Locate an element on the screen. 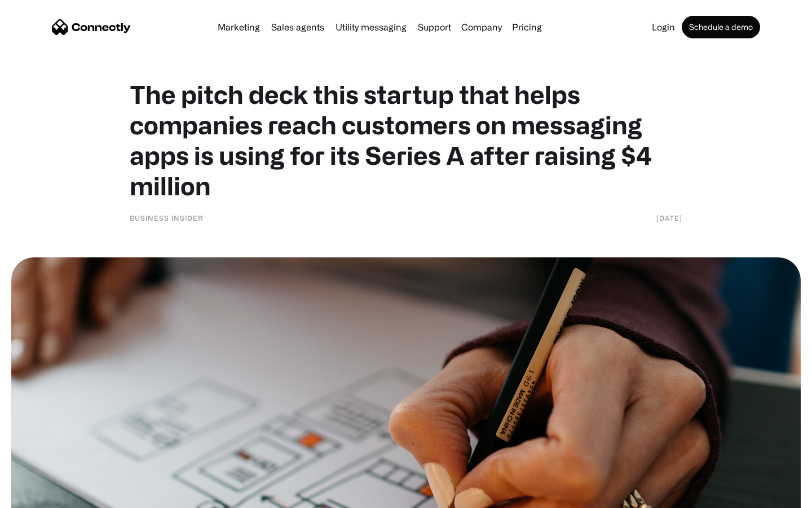  div: Company is located at coordinates (481, 27).